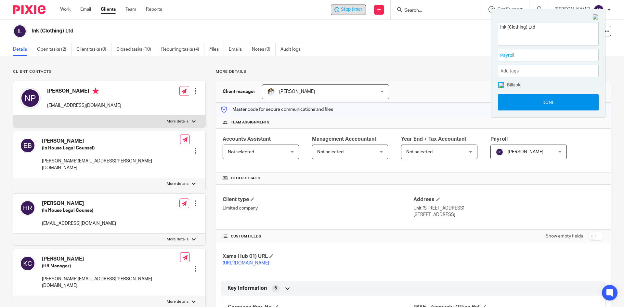 This screenshot has width=624, height=307. I want to click on img: checked.png, so click(501, 86).